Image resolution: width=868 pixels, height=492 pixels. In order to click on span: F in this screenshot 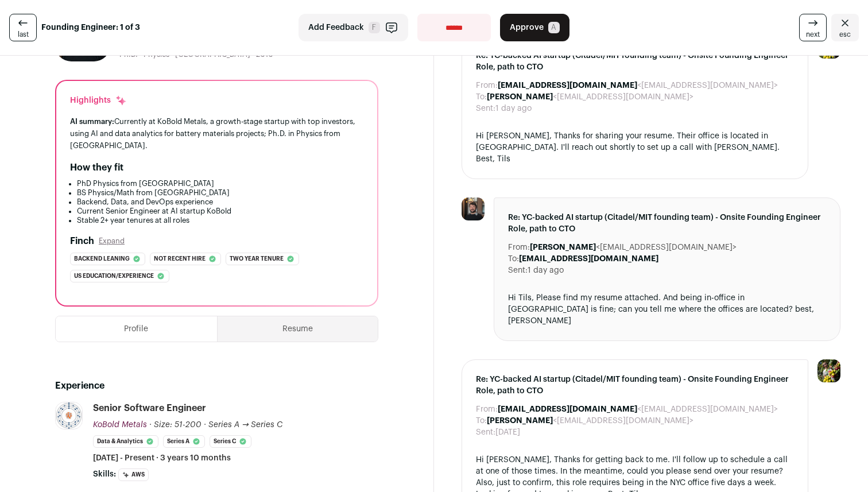, I will do `click(374, 28)`.